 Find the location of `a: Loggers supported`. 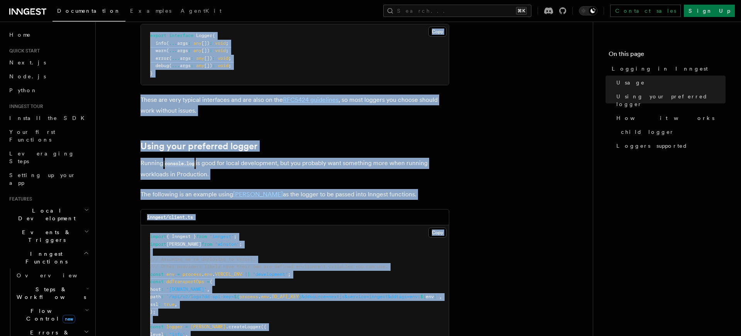

a: Loggers supported is located at coordinates (669, 146).